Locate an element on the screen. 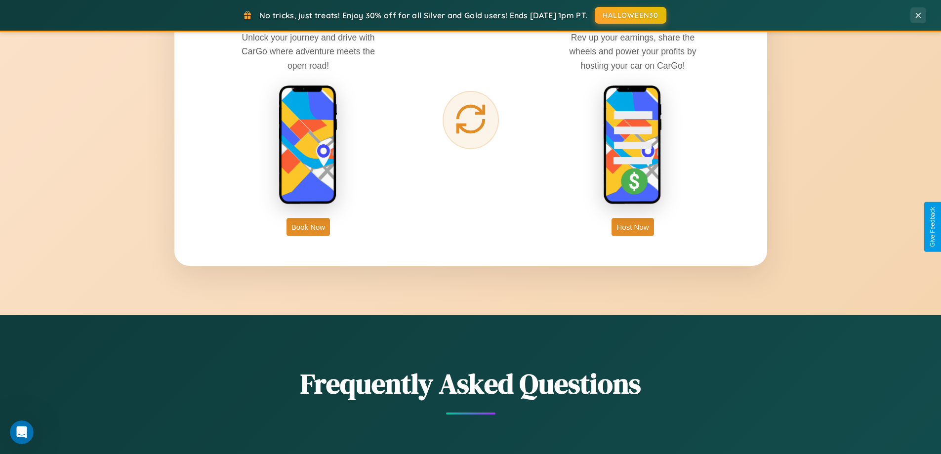  button: Host Now is located at coordinates (632, 227).